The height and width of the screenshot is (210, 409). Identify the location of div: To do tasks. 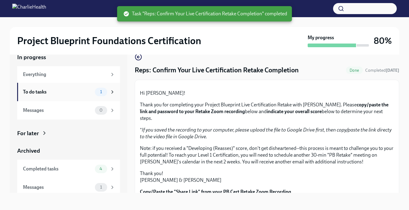
(58, 92).